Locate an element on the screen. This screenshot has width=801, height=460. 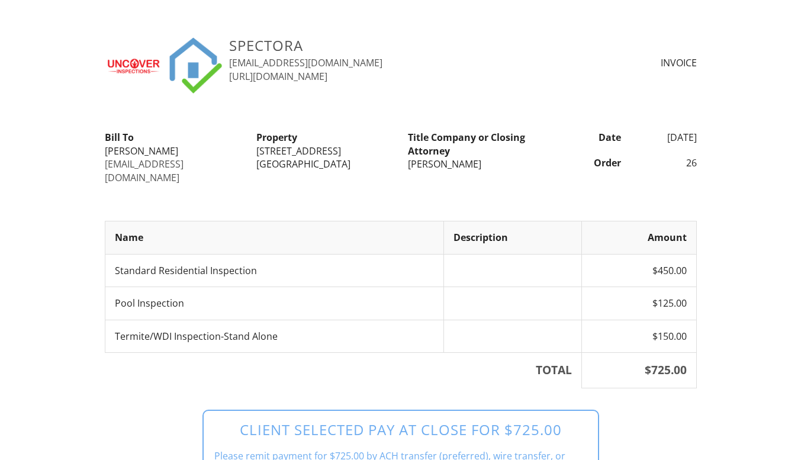
td: Standard Residential Inspection is located at coordinates (274, 270).